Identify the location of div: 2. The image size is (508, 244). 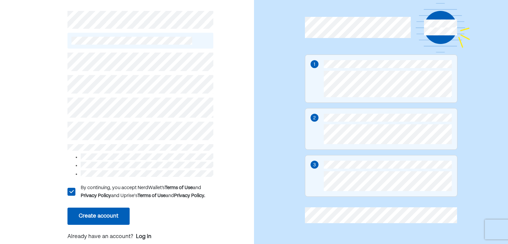
(315, 118).